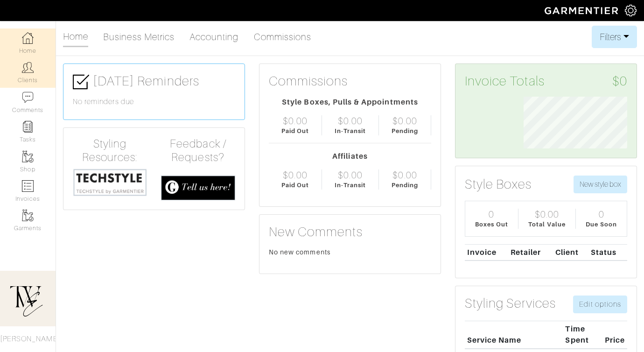 The height and width of the screenshot is (352, 644). Describe the element at coordinates (600, 184) in the screenshot. I see `button: New style box` at that location.